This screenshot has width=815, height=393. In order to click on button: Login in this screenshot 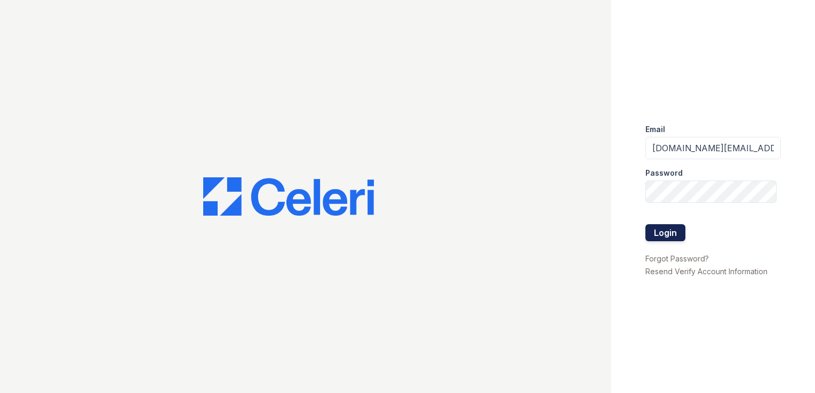, I will do `click(665, 233)`.